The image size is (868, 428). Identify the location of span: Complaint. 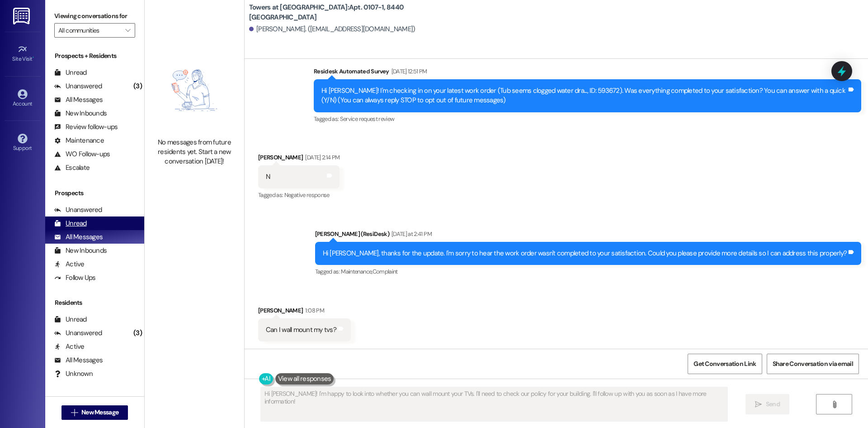
(386, 271).